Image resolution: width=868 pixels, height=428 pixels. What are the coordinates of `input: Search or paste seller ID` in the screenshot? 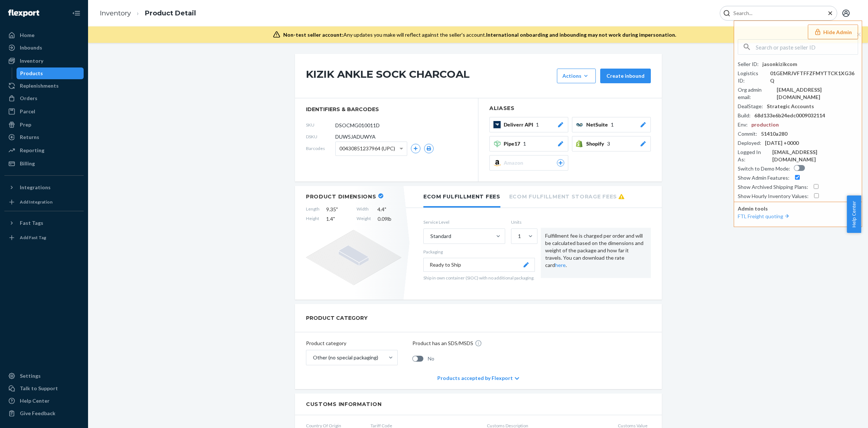 It's located at (806, 47).